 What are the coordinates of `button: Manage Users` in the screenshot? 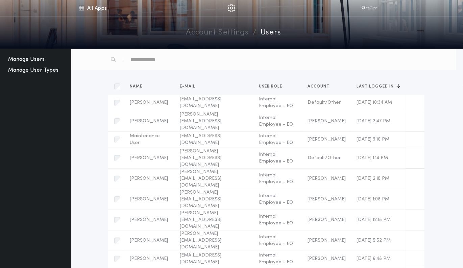 It's located at (26, 59).